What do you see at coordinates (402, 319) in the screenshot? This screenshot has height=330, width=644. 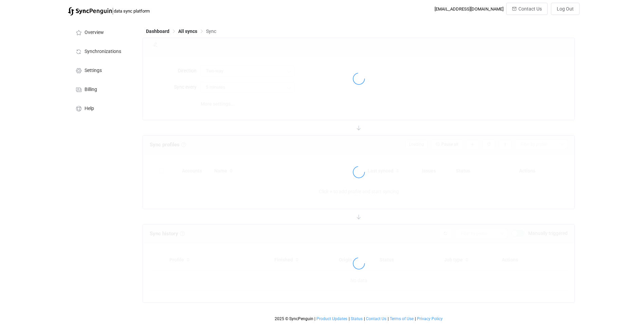 I see `a: Terms of Use` at bounding box center [402, 319].